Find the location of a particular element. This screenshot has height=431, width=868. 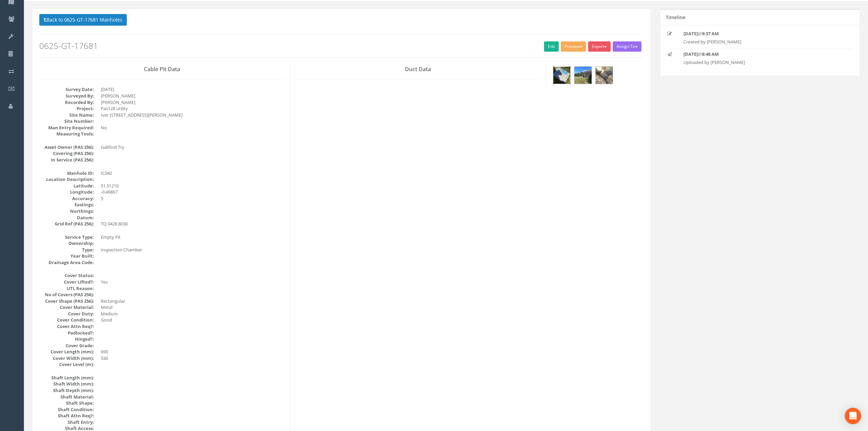

dt: Shaft Material: is located at coordinates (67, 396).